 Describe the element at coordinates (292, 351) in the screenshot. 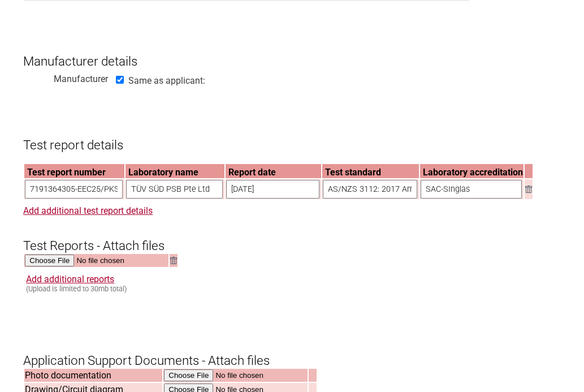

I see `h3: Application Support Documents - Attach files` at that location.